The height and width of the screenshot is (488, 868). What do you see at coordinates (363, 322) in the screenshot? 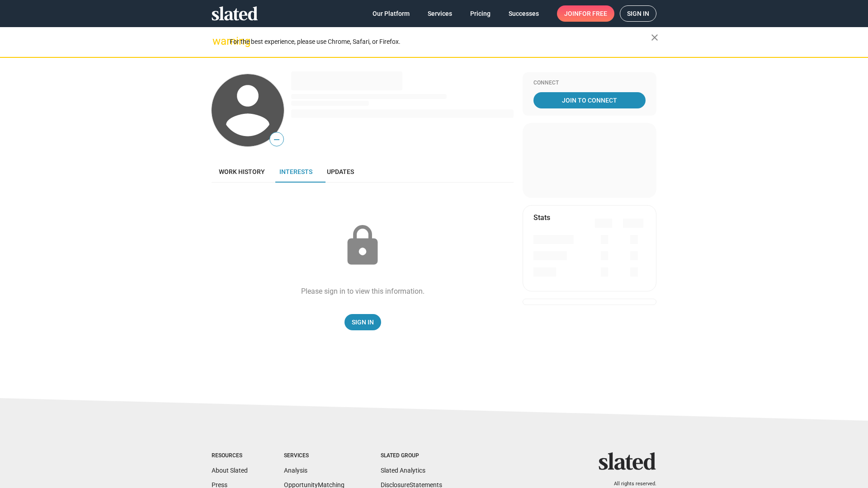
I see `a: Sign In` at bounding box center [363, 322].